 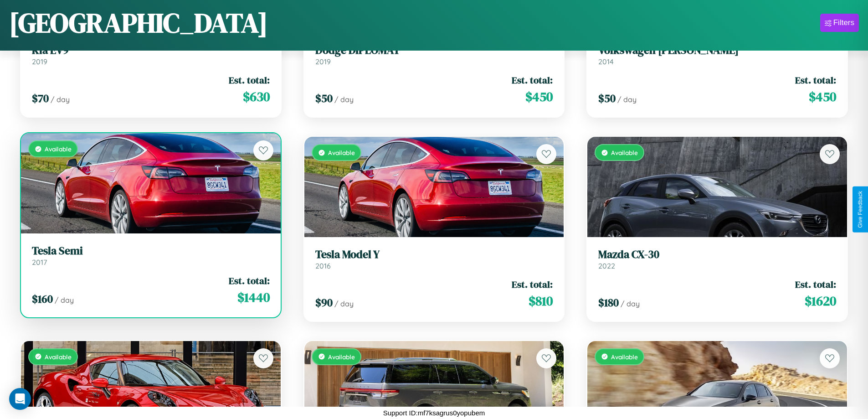 I want to click on span: $ 90, so click(x=324, y=302).